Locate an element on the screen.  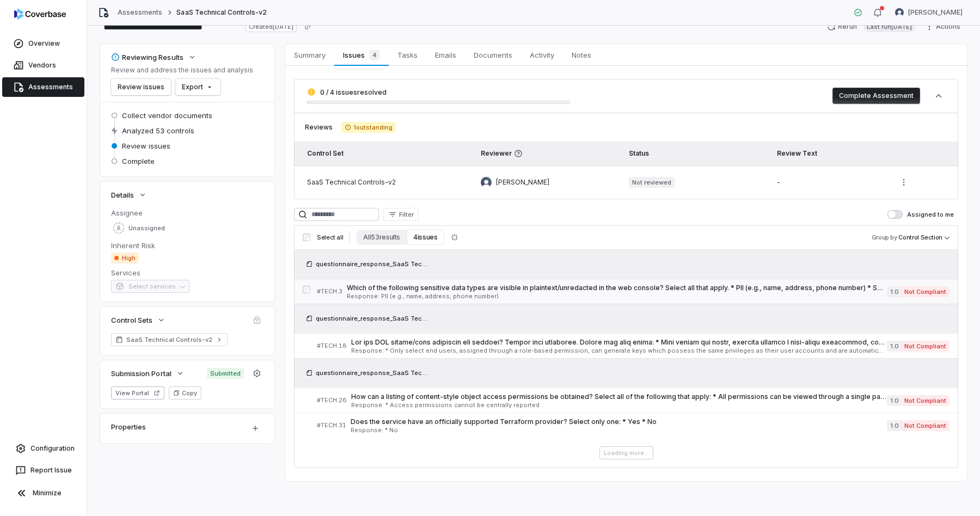
a: #TECH.3Which of the following sensitive data types are visible in plaintext/unredacted in the web... is located at coordinates (633, 291).